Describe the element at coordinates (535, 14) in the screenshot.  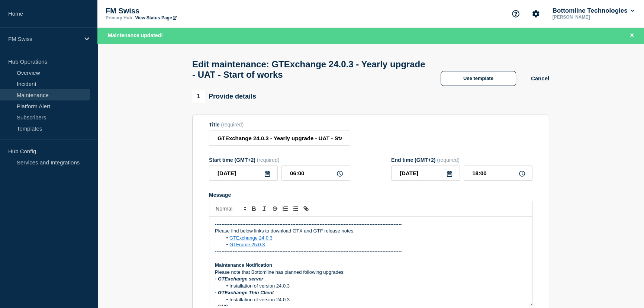
I see `button: Account settings` at that location.